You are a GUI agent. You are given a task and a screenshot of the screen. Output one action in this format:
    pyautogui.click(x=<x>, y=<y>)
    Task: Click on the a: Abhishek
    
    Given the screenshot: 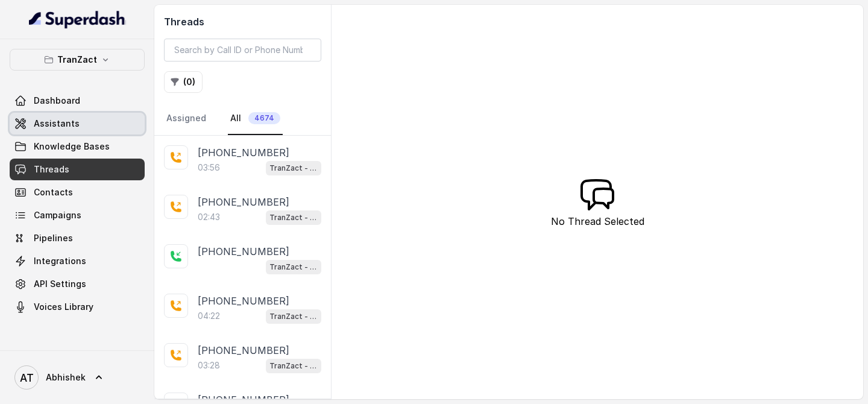 What is the action you would take?
    pyautogui.click(x=77, y=377)
    